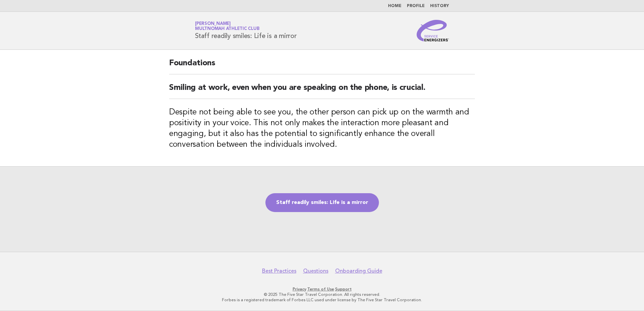 This screenshot has width=644, height=311. Describe the element at coordinates (433, 30) in the screenshot. I see `img: Service Energizers` at that location.